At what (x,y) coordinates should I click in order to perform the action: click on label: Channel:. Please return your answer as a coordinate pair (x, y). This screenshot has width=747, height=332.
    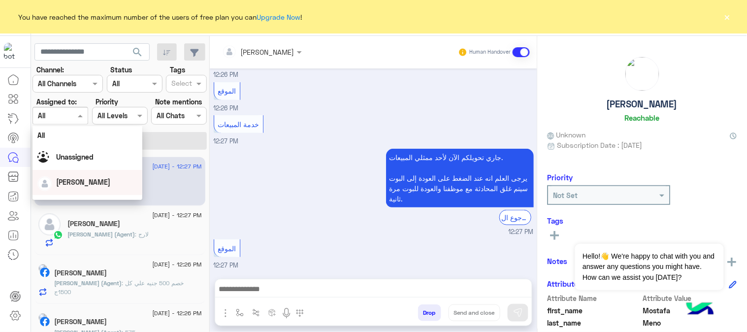
    Looking at the image, I should click on (50, 69).